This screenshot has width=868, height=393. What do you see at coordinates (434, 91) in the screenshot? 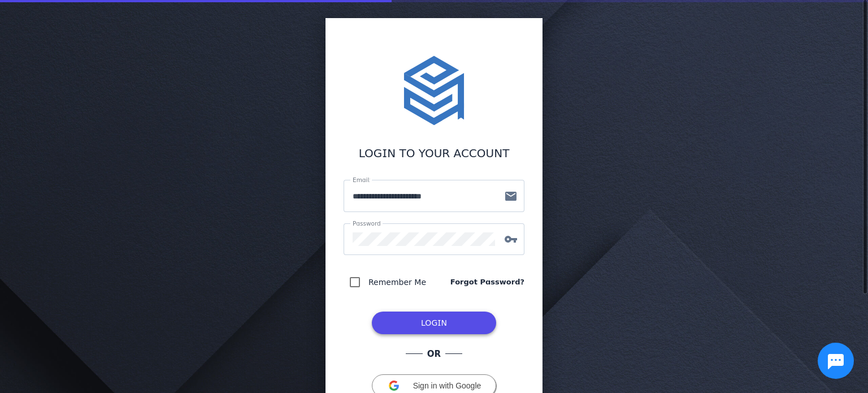
I see `img: stacktome.svg` at bounding box center [434, 91].